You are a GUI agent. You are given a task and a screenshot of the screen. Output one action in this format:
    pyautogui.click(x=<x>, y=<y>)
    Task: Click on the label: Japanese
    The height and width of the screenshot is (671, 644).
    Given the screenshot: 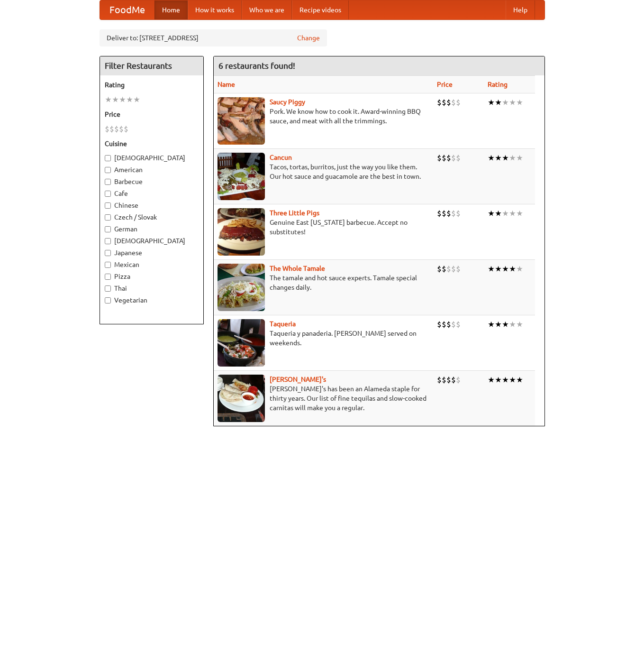 What is the action you would take?
    pyautogui.click(x=152, y=253)
    